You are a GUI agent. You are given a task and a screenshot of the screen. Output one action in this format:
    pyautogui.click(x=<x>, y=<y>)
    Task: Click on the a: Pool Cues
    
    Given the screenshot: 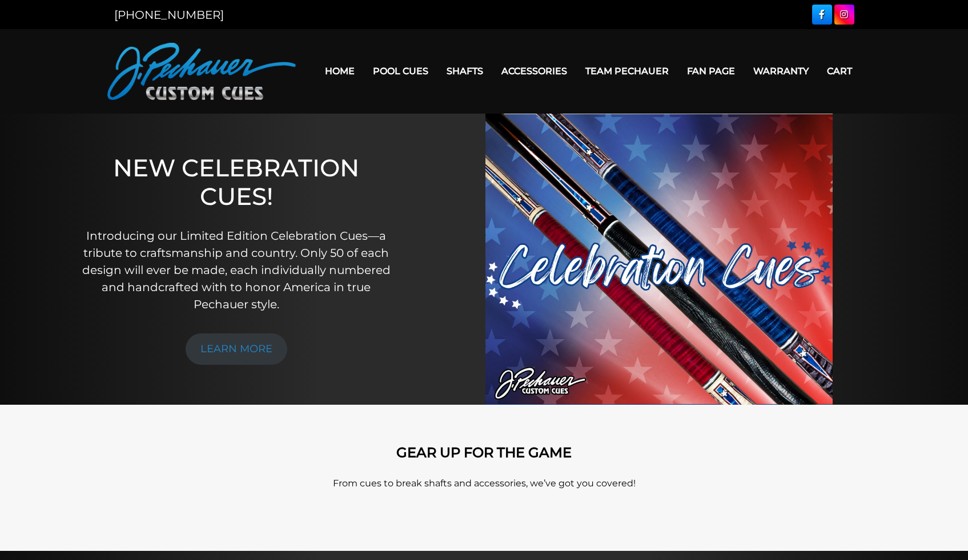 What is the action you would take?
    pyautogui.click(x=400, y=71)
    